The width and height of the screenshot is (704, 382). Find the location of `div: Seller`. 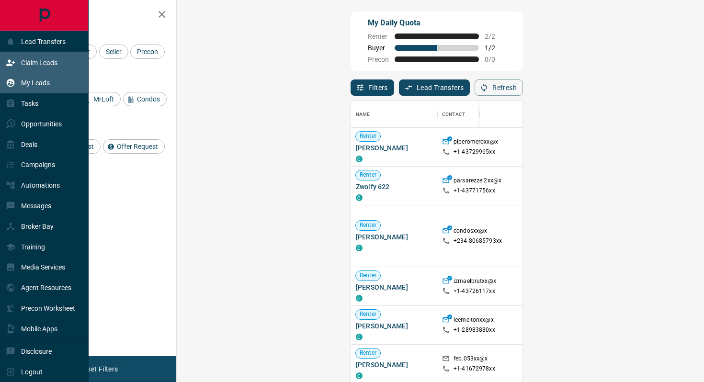

div: Seller is located at coordinates (113, 52).